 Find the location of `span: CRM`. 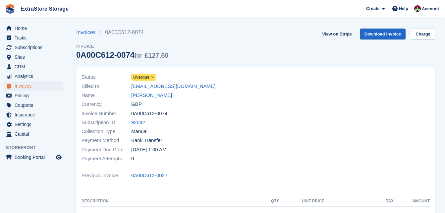

span: CRM is located at coordinates (34, 67).